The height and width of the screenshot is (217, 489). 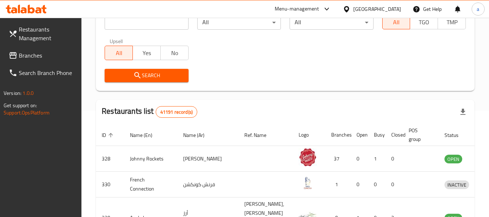 I want to click on span: Search Branch Phone, so click(x=47, y=73).